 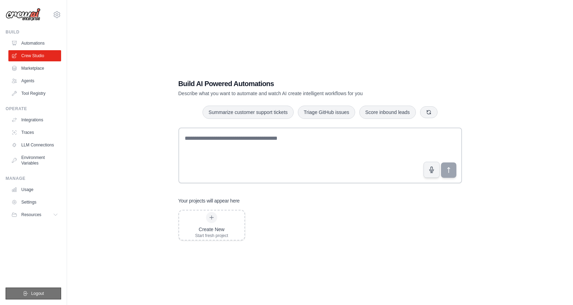 I want to click on a: Usage, so click(x=35, y=190).